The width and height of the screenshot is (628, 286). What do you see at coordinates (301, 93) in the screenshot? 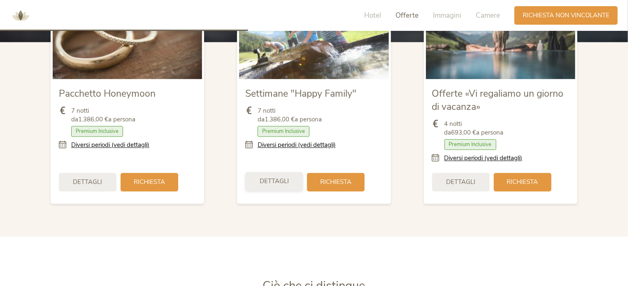
I see `span: Settimane "Happy Family"` at bounding box center [301, 93].